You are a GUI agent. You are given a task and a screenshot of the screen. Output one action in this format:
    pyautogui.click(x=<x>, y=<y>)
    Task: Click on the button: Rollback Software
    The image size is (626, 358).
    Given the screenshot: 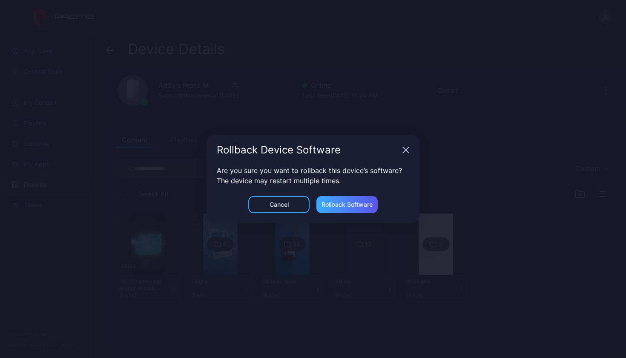 What is the action you would take?
    pyautogui.click(x=347, y=204)
    